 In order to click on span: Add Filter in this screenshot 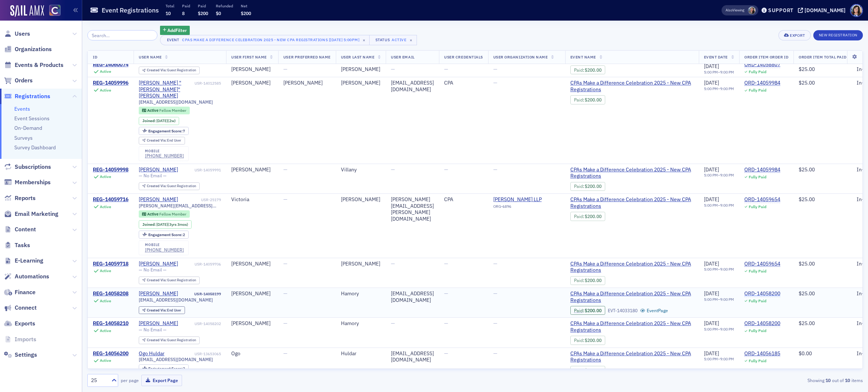, I will do `click(177, 30)`.